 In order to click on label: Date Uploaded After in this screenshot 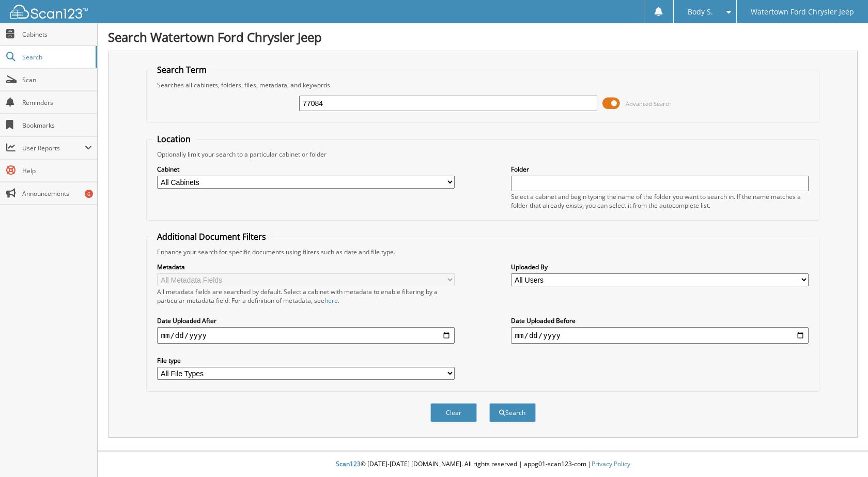, I will do `click(306, 320)`.